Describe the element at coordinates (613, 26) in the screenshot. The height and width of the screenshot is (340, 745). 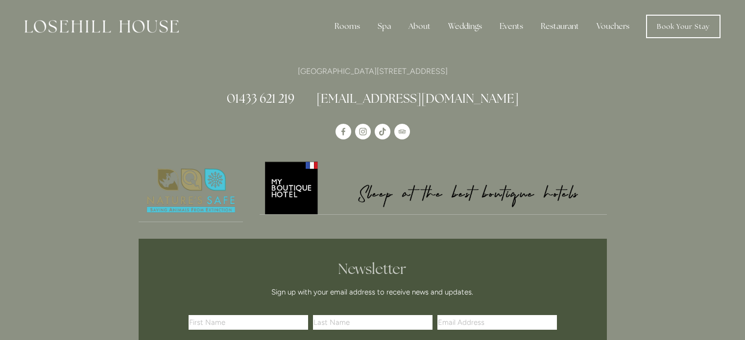
I see `a: Vouchers` at that location.